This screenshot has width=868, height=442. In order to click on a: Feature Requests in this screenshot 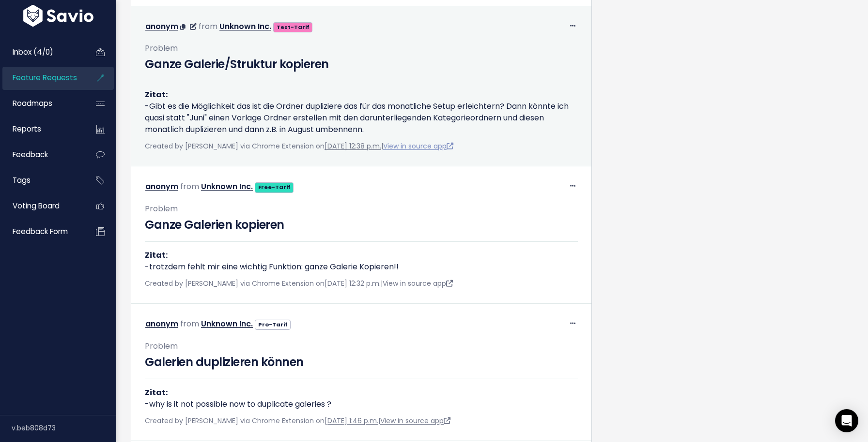, I will do `click(41, 78)`.